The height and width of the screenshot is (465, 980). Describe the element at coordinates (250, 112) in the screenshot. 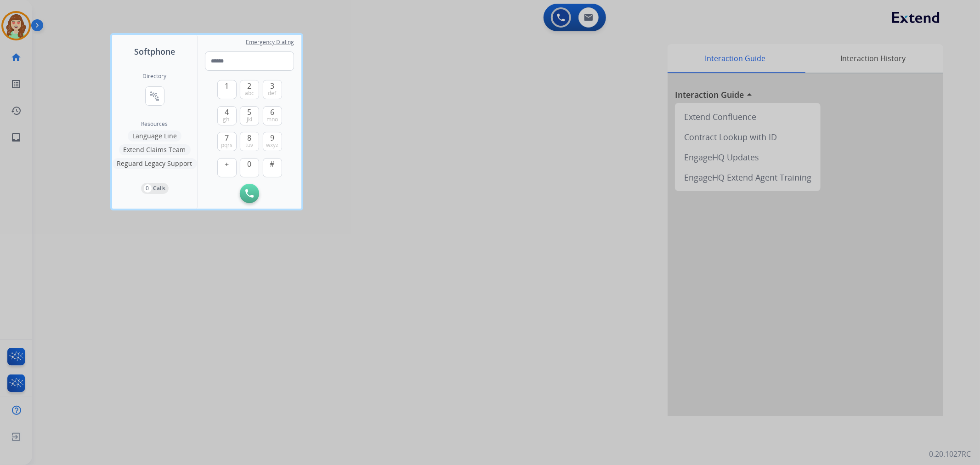

I see `span: 5` at that location.